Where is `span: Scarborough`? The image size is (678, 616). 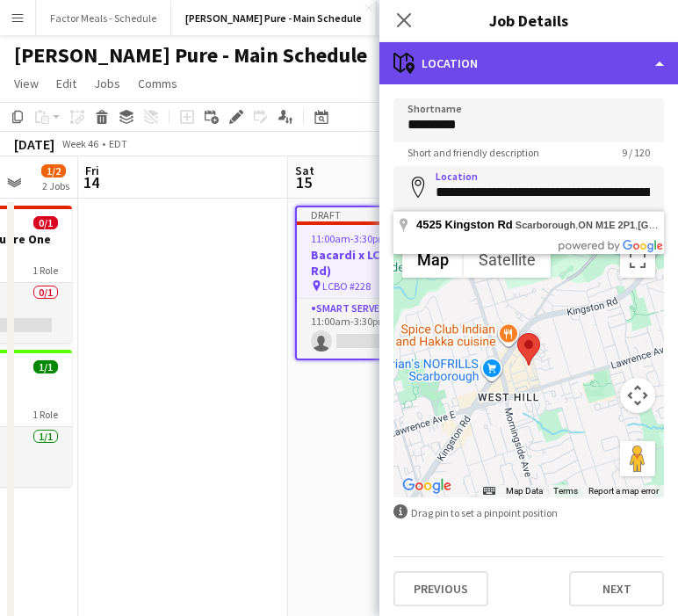
span: Scarborough is located at coordinates (545, 225).